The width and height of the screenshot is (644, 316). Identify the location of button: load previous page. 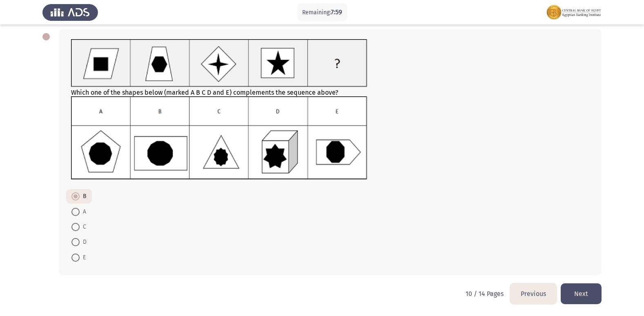
(533, 293).